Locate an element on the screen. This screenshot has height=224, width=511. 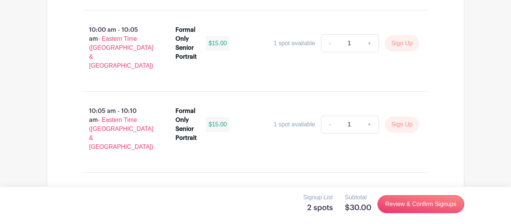
a: Review & Confirm Signups is located at coordinates (421, 204).